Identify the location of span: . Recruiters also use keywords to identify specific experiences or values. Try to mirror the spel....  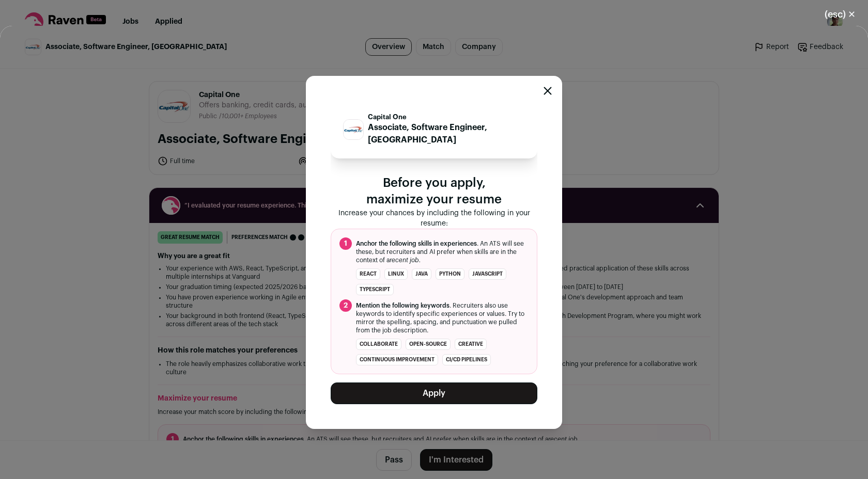
(442, 318).